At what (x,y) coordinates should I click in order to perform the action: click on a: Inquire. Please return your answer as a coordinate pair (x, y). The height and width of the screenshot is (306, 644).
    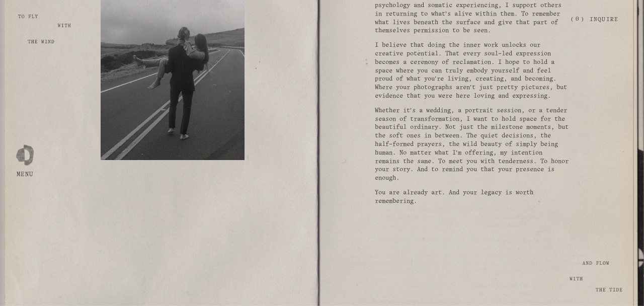
    Looking at the image, I should click on (604, 20).